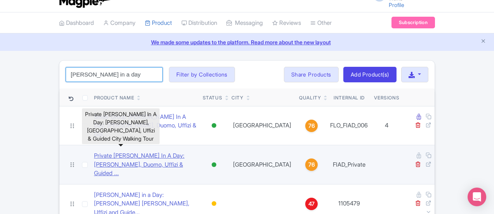  What do you see at coordinates (214, 204) in the screenshot?
I see `div: Building` at bounding box center [214, 204].